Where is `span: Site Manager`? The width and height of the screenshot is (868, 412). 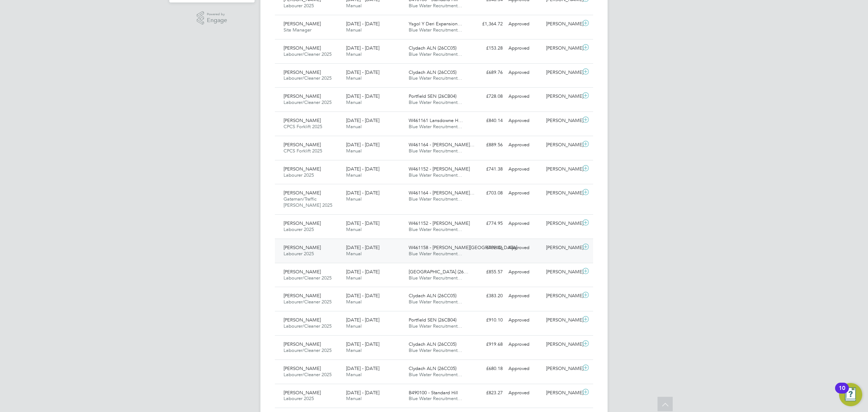
span: Site Manager is located at coordinates (297, 30).